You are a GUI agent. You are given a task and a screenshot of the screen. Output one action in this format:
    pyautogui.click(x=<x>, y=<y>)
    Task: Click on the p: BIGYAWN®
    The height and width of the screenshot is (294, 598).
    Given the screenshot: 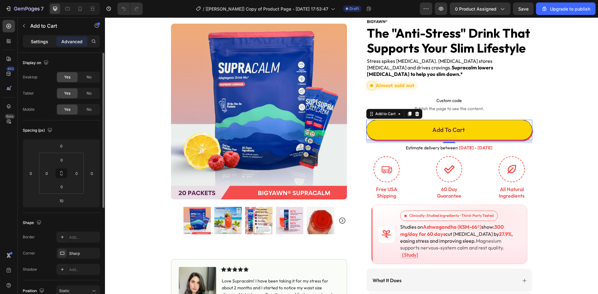 What is the action you would take?
    pyautogui.click(x=344, y=4)
    